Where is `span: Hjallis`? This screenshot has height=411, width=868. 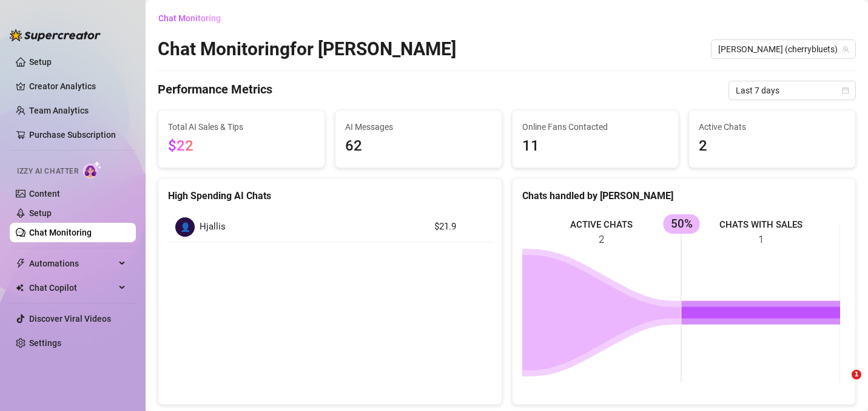
span: Hjallis is located at coordinates (212, 227).